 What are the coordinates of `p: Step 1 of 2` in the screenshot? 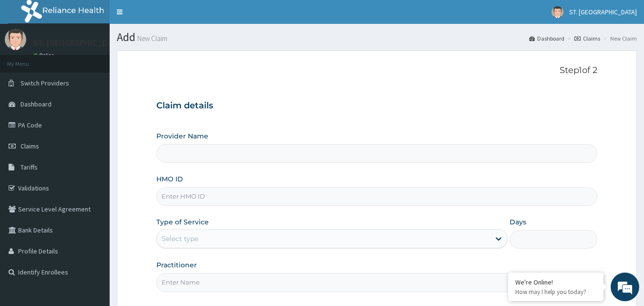 It's located at (377, 71).